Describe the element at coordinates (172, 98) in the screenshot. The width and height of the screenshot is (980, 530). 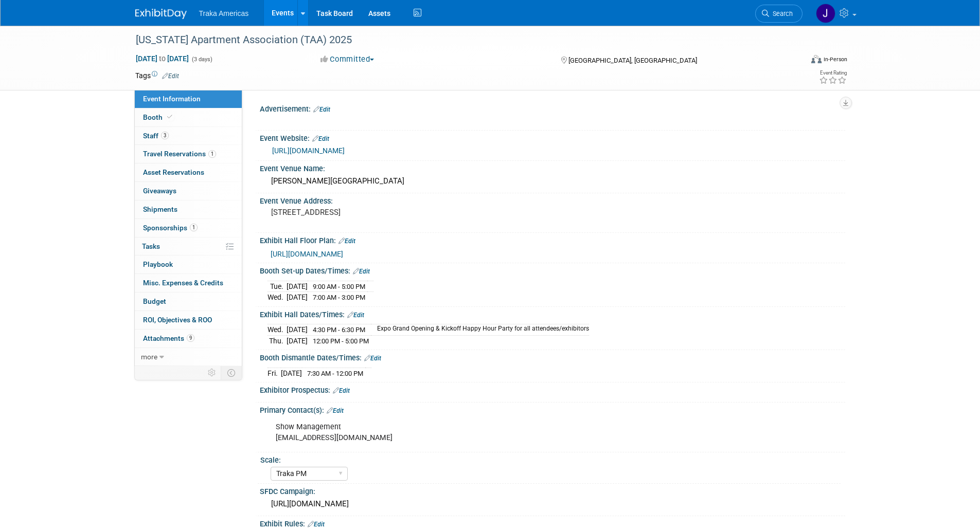
I see `span: Event Information` at that location.